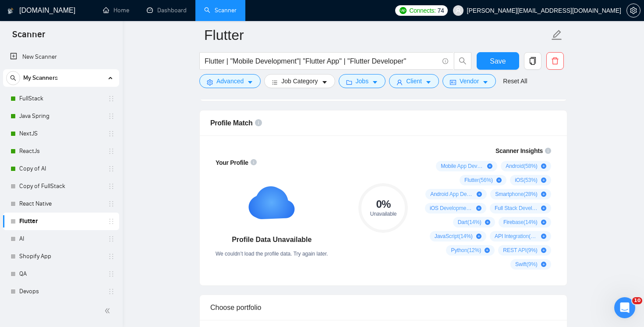  I want to click on span: Profile Match, so click(231, 123).